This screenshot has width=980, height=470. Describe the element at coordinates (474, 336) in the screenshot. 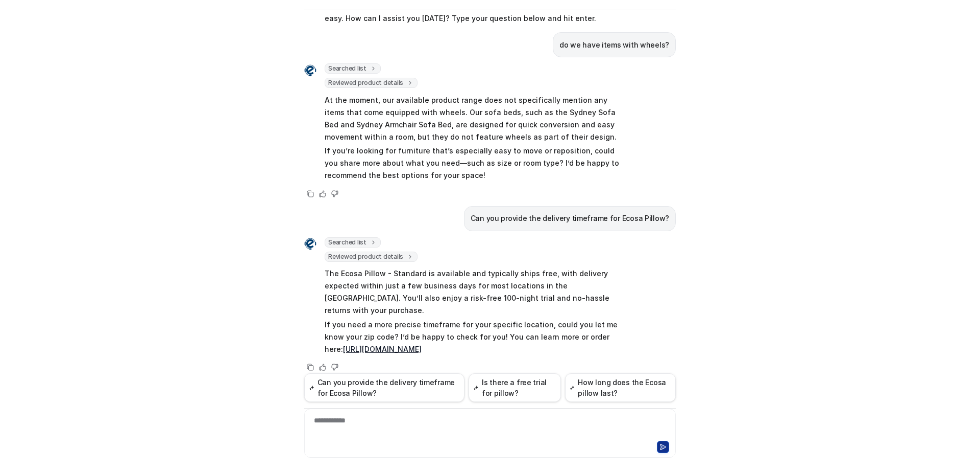

I see `p: If you need a more precise timeframe for your specific location, could you let me know your zip c...` at that location.